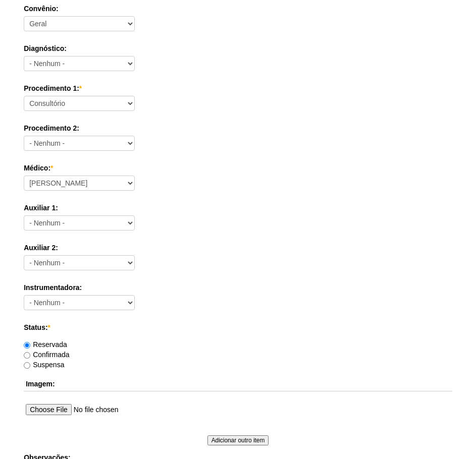  What do you see at coordinates (27, 365) in the screenshot?
I see `input: Suspensa` at bounding box center [27, 365].